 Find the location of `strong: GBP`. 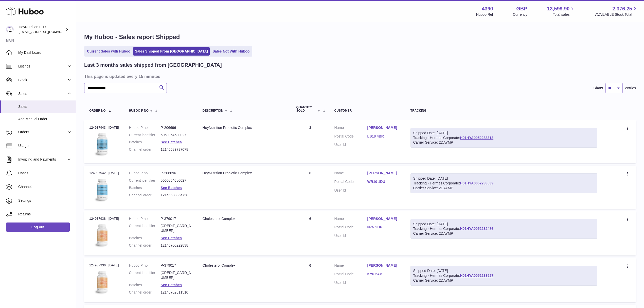

strong: GBP is located at coordinates (522, 9).